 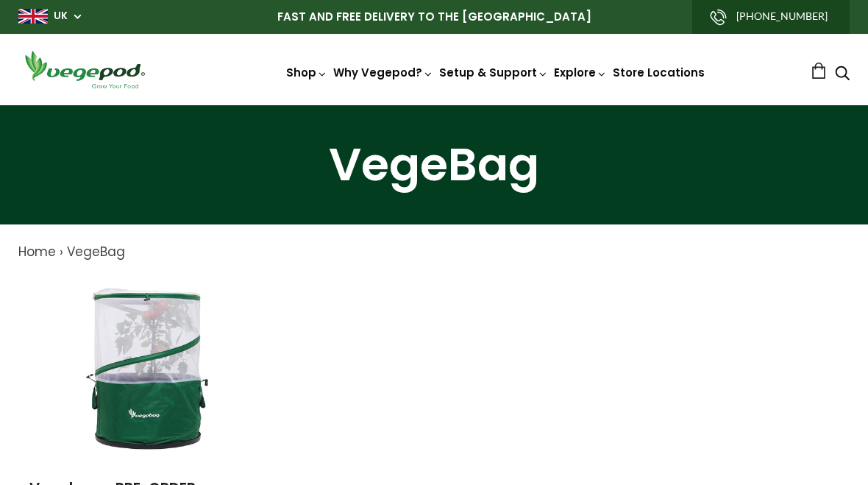 What do you see at coordinates (842, 74) in the screenshot?
I see `a: Search` at bounding box center [842, 74].